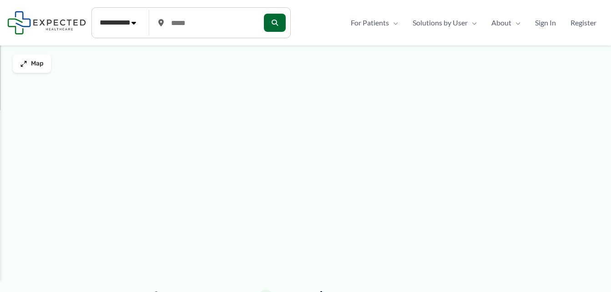 This screenshot has width=611, height=292. I want to click on span: Map, so click(37, 64).